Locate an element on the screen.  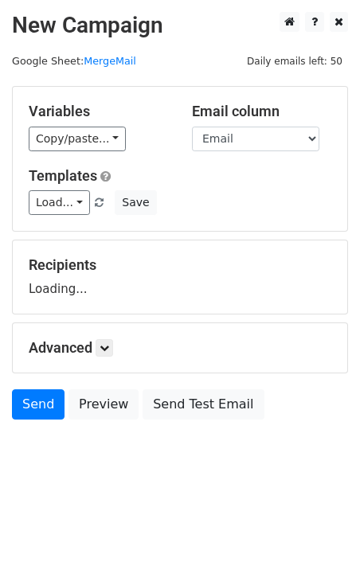
a: Copy/paste... is located at coordinates (77, 139).